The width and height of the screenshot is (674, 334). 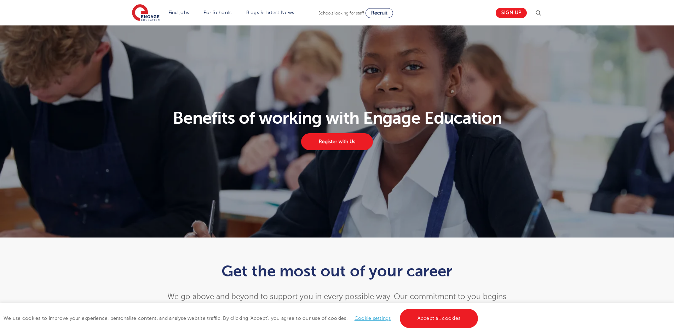 What do you see at coordinates (439, 319) in the screenshot?
I see `a: Accept all cookies` at bounding box center [439, 319].